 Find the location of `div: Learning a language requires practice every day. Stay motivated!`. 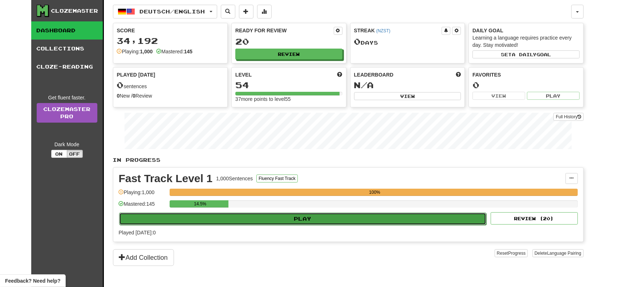

div: Learning a language requires practice every day. Stay motivated! is located at coordinates (526, 41).